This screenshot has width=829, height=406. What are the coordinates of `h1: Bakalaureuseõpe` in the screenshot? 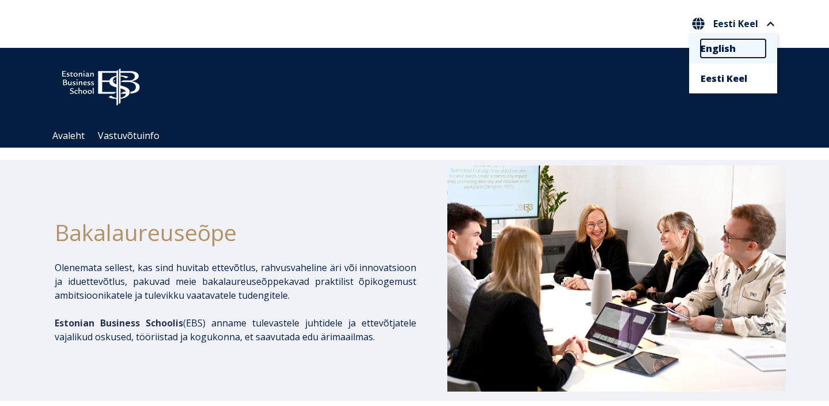 It's located at (236, 232).